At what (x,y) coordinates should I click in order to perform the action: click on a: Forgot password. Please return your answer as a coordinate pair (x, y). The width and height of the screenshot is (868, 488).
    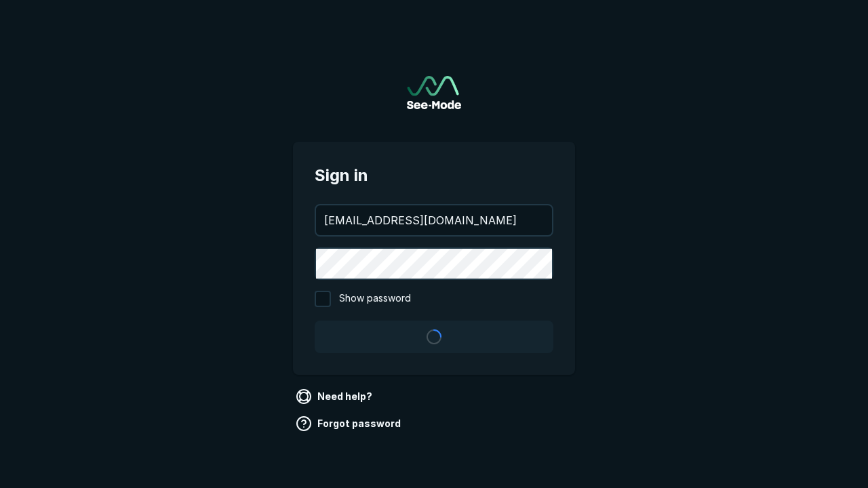
    Looking at the image, I should click on (349, 424).